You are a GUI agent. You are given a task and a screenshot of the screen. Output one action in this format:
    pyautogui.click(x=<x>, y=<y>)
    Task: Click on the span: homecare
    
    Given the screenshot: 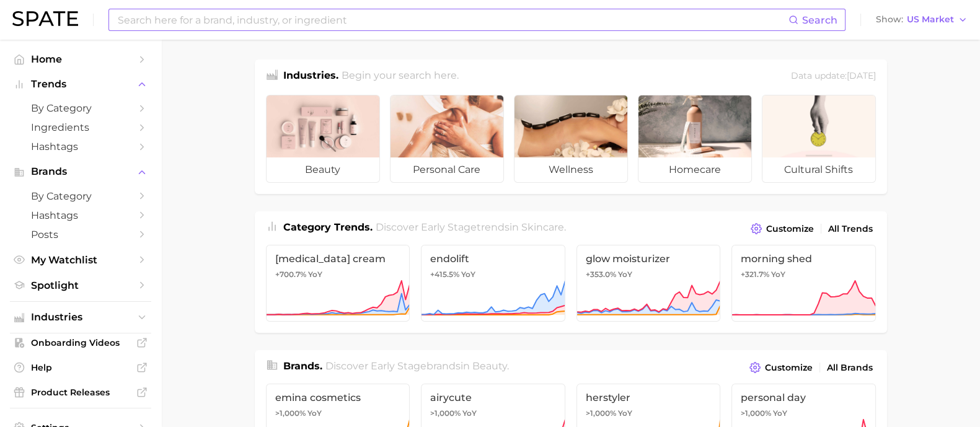 What is the action you would take?
    pyautogui.click(x=695, y=170)
    